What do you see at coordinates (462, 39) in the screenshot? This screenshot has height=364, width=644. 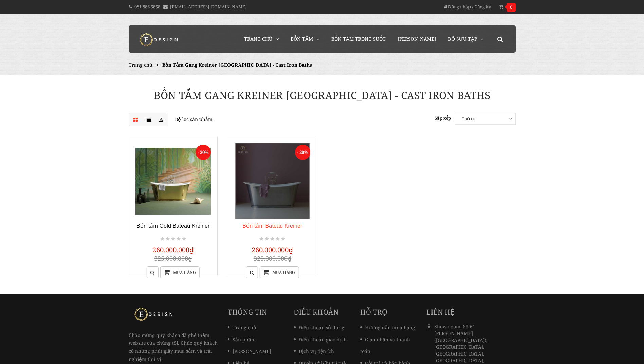 I see `span: Bộ Sưu Tập` at bounding box center [462, 39].